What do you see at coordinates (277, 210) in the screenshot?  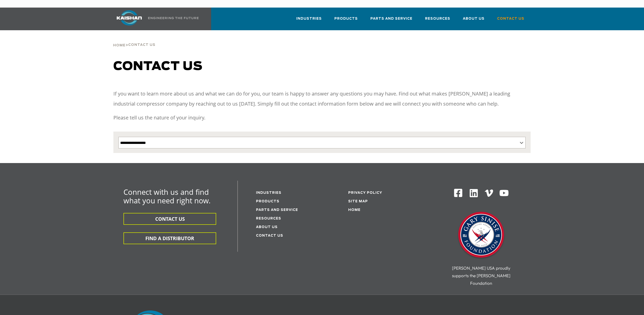 I see `a: Parts and service` at bounding box center [277, 210].